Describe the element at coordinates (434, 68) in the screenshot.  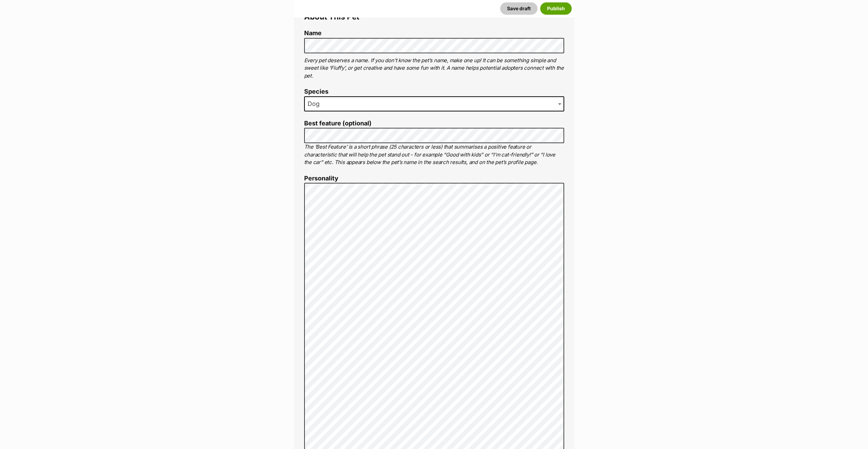
I see `p: Every pet deserves a name. If you don’t know the pet’s name, make one up! It can be something sim...` at that location.